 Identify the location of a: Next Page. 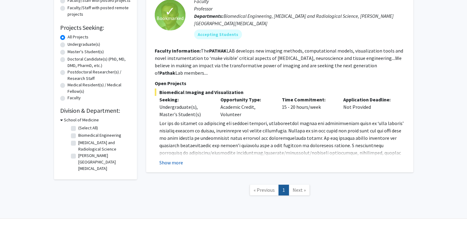
(299, 190).